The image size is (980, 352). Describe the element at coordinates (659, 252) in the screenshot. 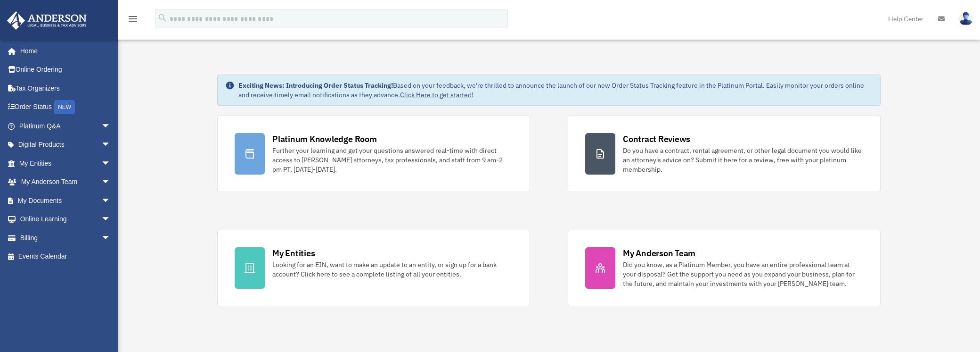

I see `div: My Anderson Team` at that location.